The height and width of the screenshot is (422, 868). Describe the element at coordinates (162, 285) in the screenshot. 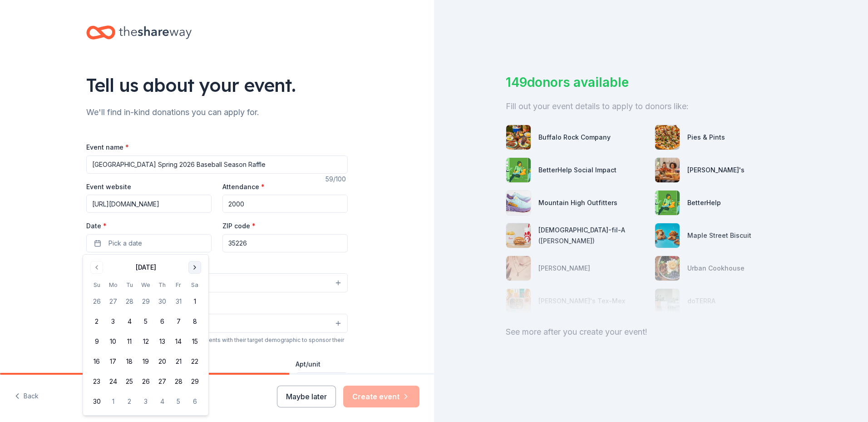

I see `th: Thursday` at that location.